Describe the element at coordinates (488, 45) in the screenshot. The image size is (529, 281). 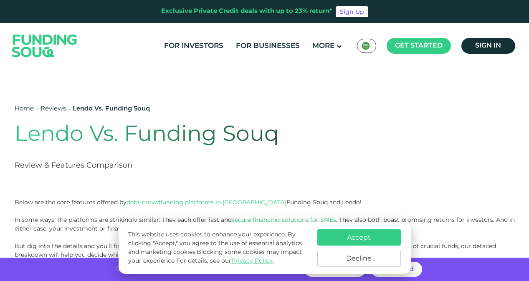
I see `span: Sign in` at that location.